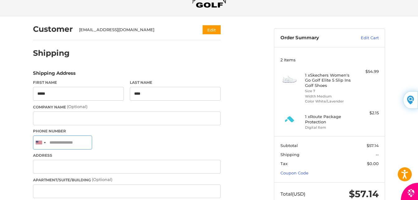 This screenshot has height=200, width=418. What do you see at coordinates (127, 131) in the screenshot?
I see `label: Phone Number` at bounding box center [127, 131].